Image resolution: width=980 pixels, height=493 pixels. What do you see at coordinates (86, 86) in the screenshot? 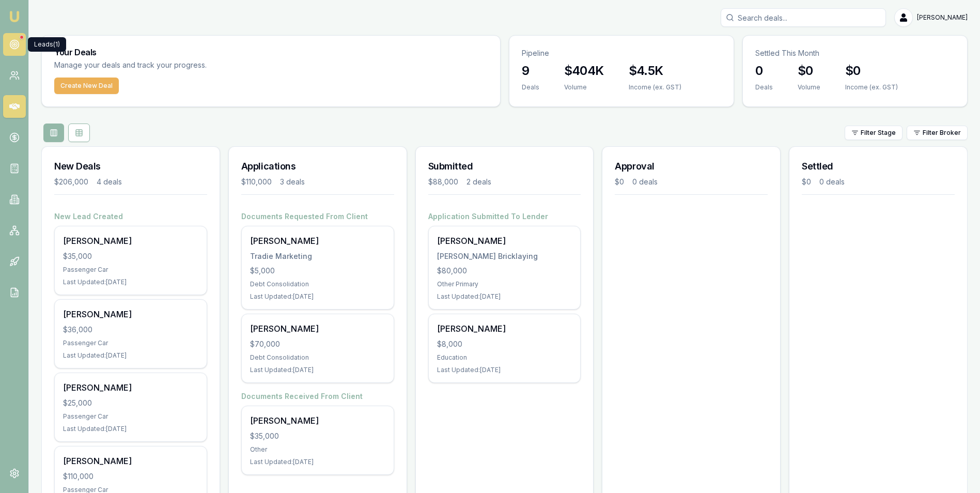
I see `a: Create New Deal` at bounding box center [86, 86].